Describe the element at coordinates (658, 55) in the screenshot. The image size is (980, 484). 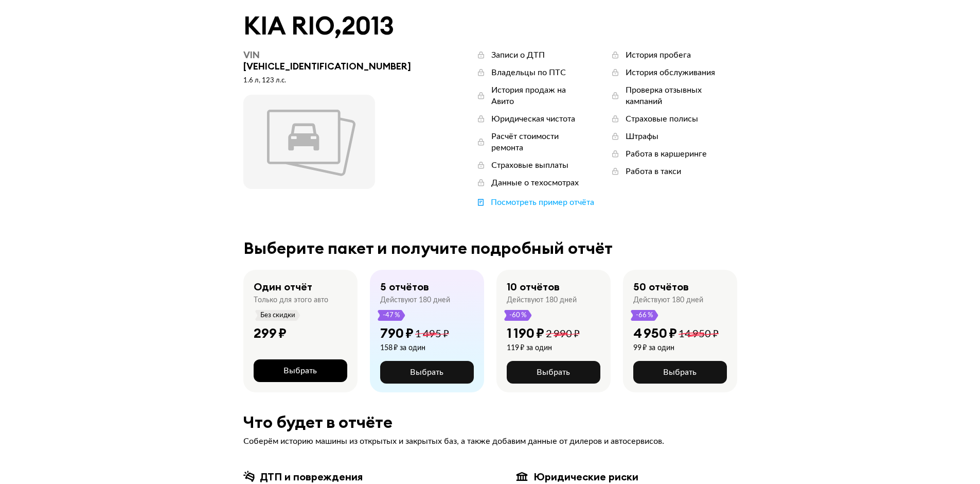
I see `div: История пробега` at that location.